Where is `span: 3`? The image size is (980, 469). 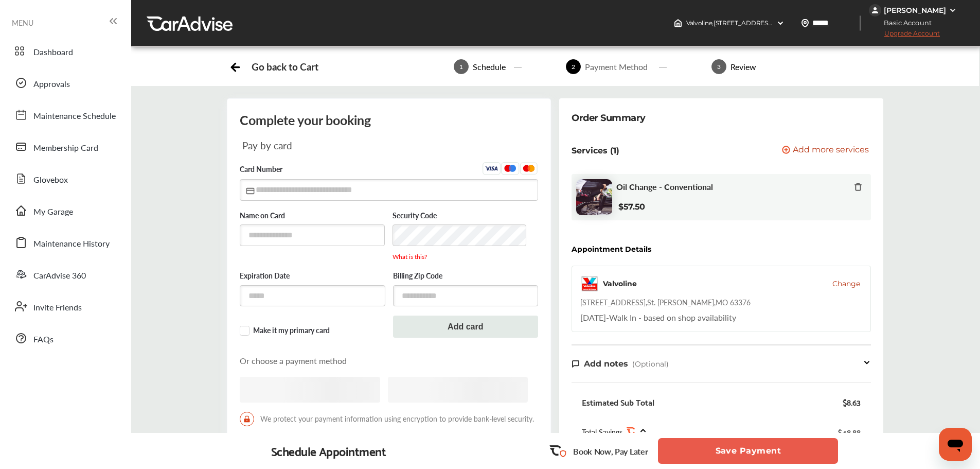 span: 3 is located at coordinates (718, 67).